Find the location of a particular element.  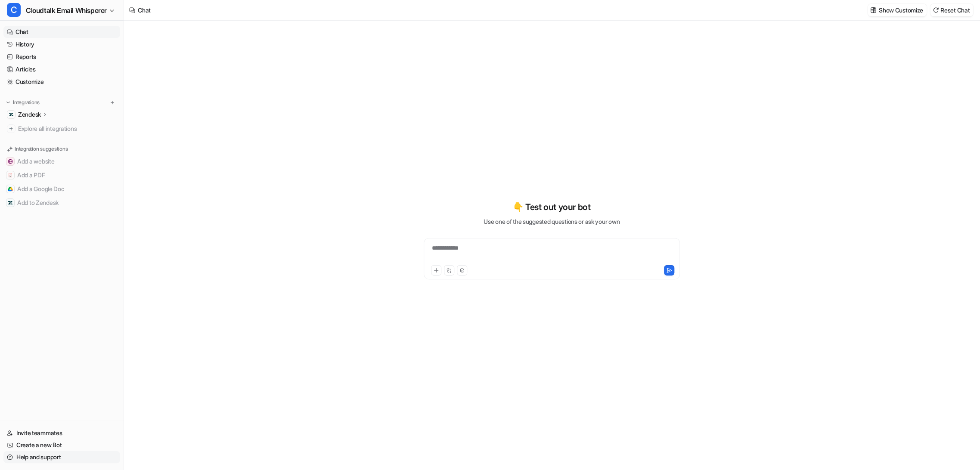

a: Help and support is located at coordinates (61, 457).